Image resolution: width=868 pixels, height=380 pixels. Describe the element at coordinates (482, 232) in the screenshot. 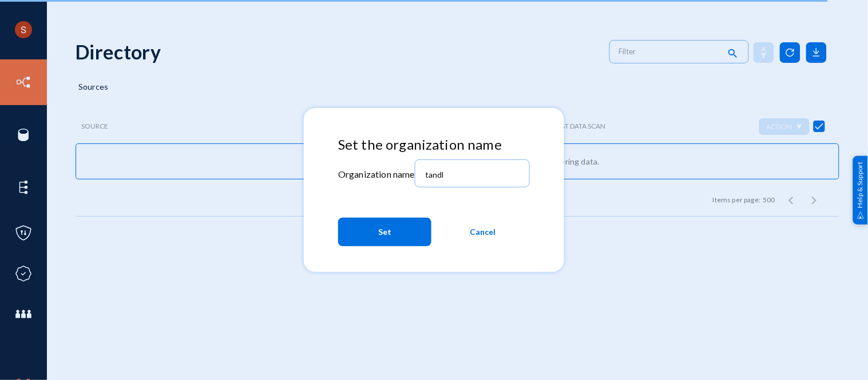

I see `button: Cancel` at that location.